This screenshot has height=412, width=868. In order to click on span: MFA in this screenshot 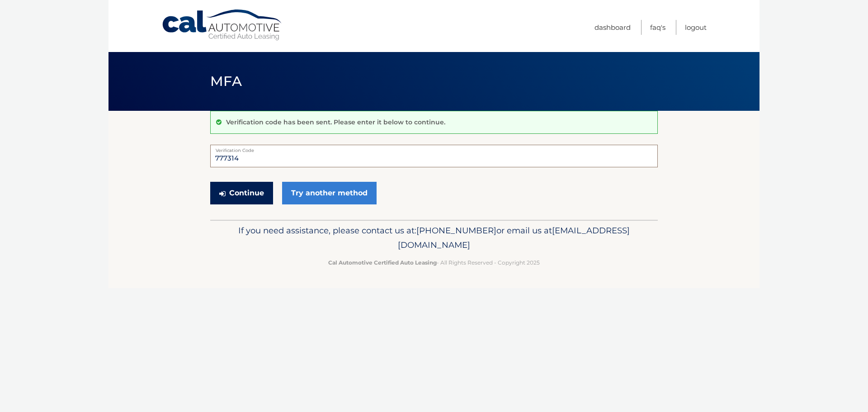, I will do `click(226, 81)`.